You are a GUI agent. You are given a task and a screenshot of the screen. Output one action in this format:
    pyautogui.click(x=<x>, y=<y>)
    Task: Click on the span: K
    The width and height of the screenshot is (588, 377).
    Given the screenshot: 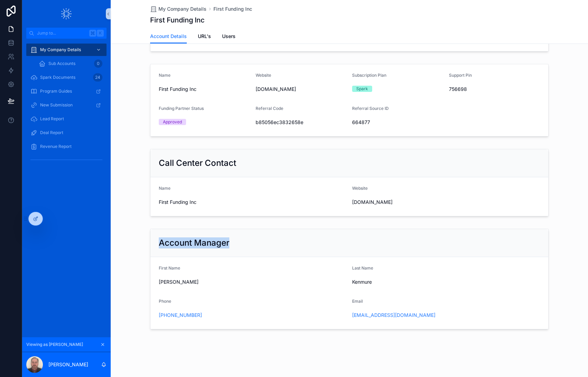 What is the action you would take?
    pyautogui.click(x=100, y=33)
    